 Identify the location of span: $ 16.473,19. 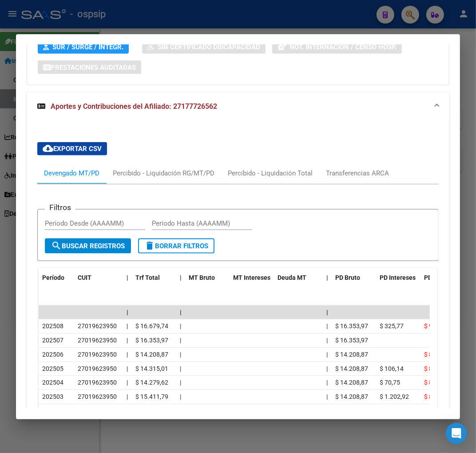
(152, 411).